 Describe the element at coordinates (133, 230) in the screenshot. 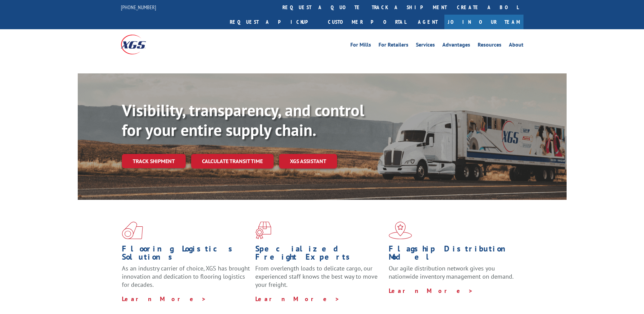

I see `img: xgs-icon-total-supply-chain-intelligence-red` at that location.